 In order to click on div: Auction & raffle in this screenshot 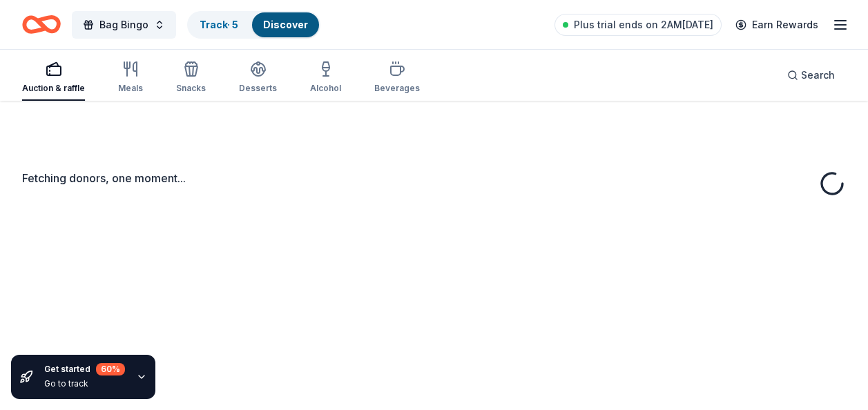, I will do `click(53, 88)`.